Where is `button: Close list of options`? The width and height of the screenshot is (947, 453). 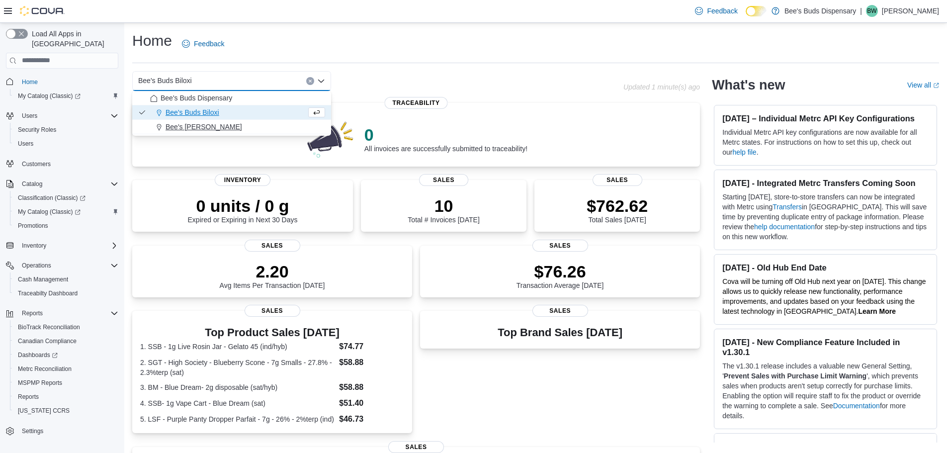
button: Close list of options is located at coordinates (321, 81).